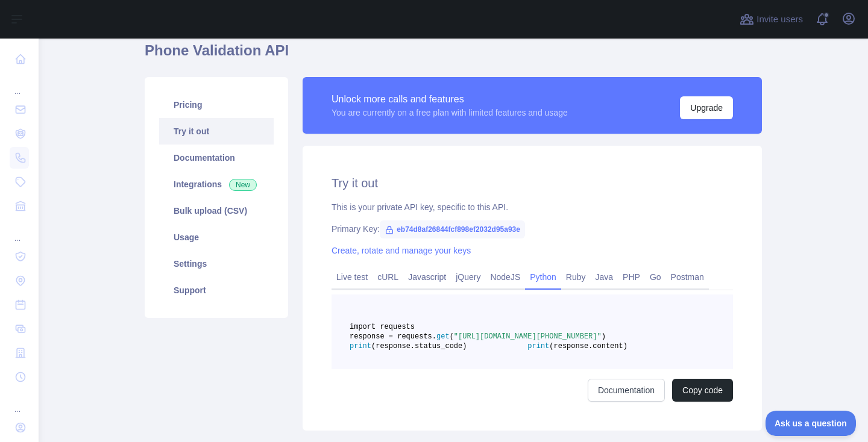  I want to click on span: get, so click(443, 337).